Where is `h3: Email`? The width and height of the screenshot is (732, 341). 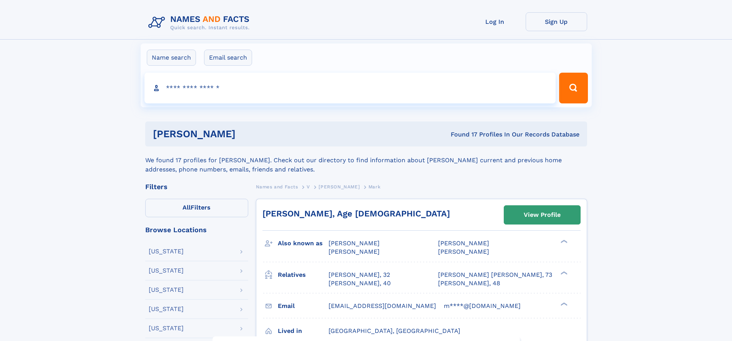
h3: Email is located at coordinates (303, 306).